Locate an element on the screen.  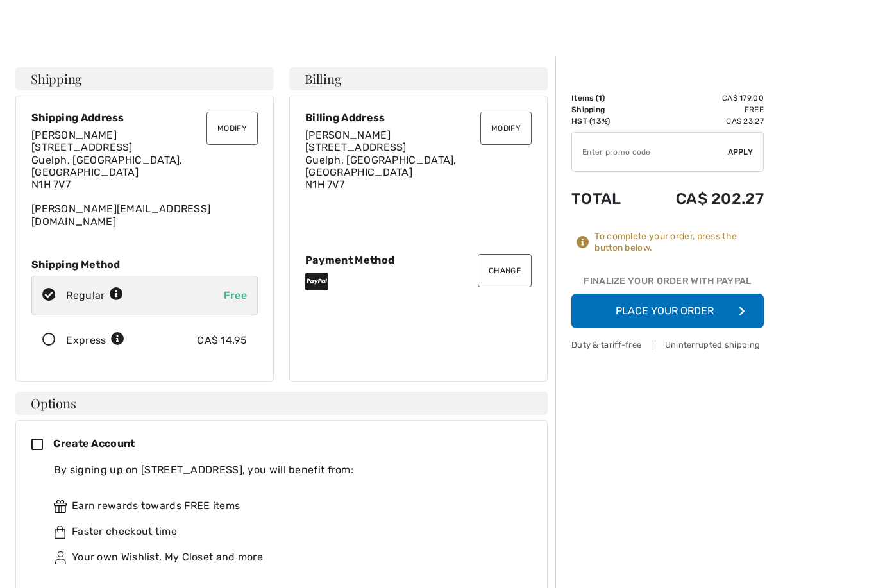
td: CA$ 23.27 is located at coordinates (703, 121).